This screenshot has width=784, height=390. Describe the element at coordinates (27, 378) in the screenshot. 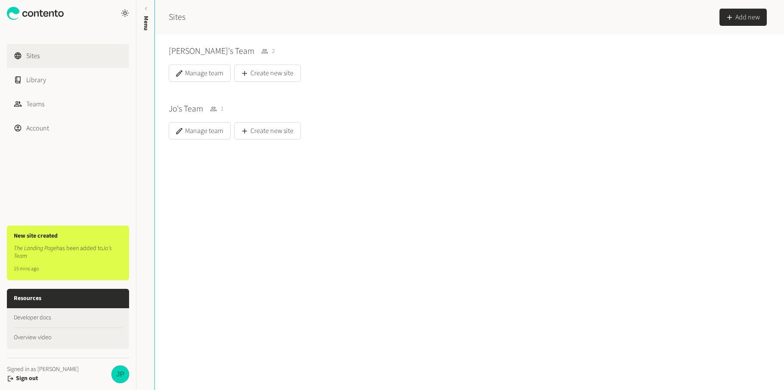

I see `button: Sign out` at that location.